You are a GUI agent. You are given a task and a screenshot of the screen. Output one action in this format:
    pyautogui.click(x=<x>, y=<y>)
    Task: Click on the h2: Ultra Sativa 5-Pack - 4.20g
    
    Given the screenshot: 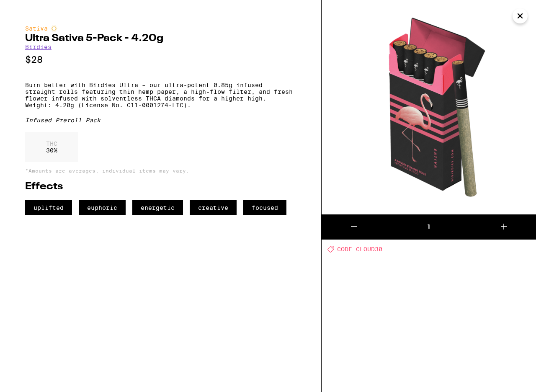 What is the action you would take?
    pyautogui.click(x=160, y=39)
    